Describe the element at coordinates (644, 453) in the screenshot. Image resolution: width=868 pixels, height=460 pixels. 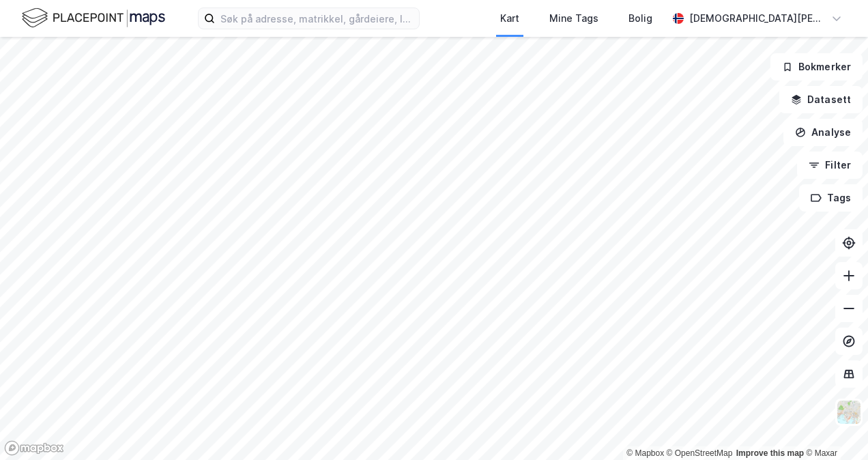
I see `a: Mapbox` at that location.